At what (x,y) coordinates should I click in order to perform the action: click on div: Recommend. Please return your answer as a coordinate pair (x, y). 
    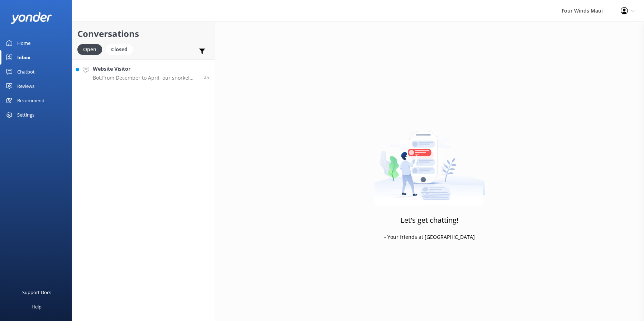
    Looking at the image, I should click on (31, 100).